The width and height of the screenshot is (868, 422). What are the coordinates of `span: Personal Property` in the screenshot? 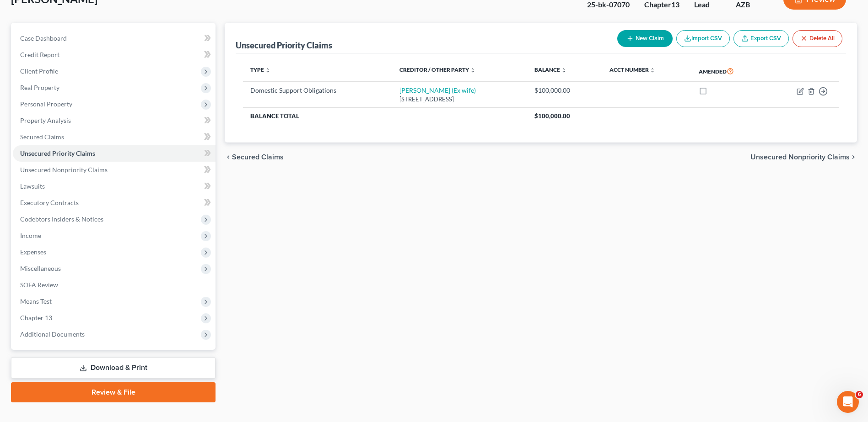 It's located at (46, 104).